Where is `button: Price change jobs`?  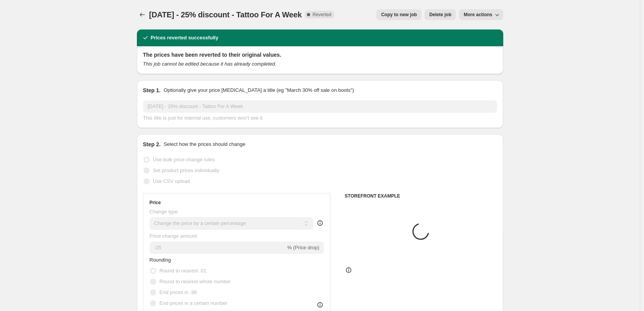
button: Price change jobs is located at coordinates (142, 14).